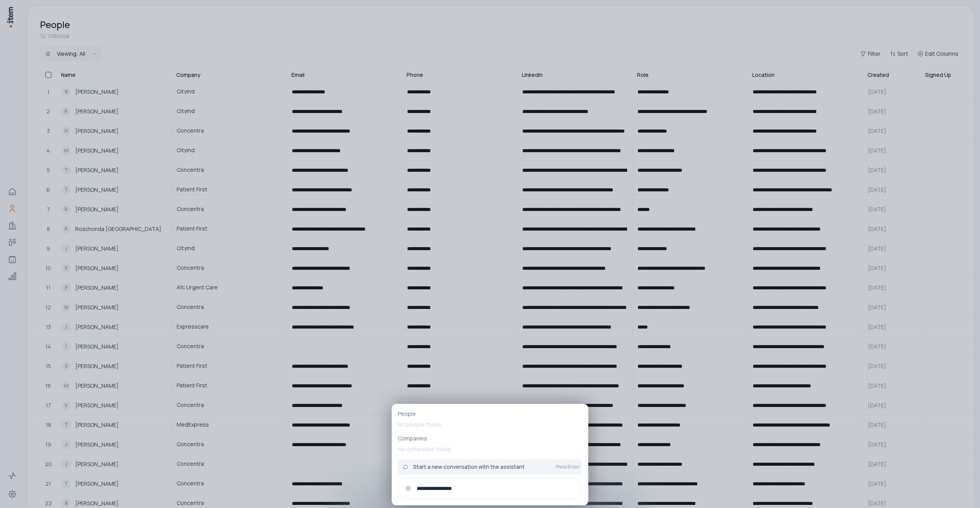 The image size is (980, 508). Describe the element at coordinates (490, 424) in the screenshot. I see `p: No people found` at that location.